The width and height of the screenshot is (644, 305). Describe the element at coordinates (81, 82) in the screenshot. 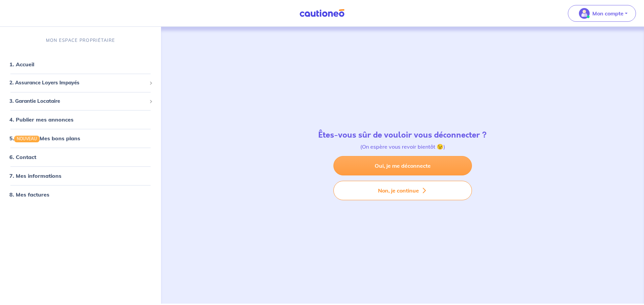

I see `div: 2. Assurance Loyers Impayés` at that location.